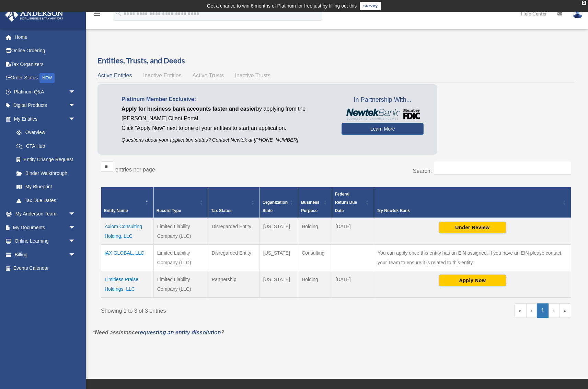 This screenshot has height=389, width=588. What do you see at coordinates (382, 100) in the screenshot?
I see `span: In Partnership With...` at bounding box center [382, 100].